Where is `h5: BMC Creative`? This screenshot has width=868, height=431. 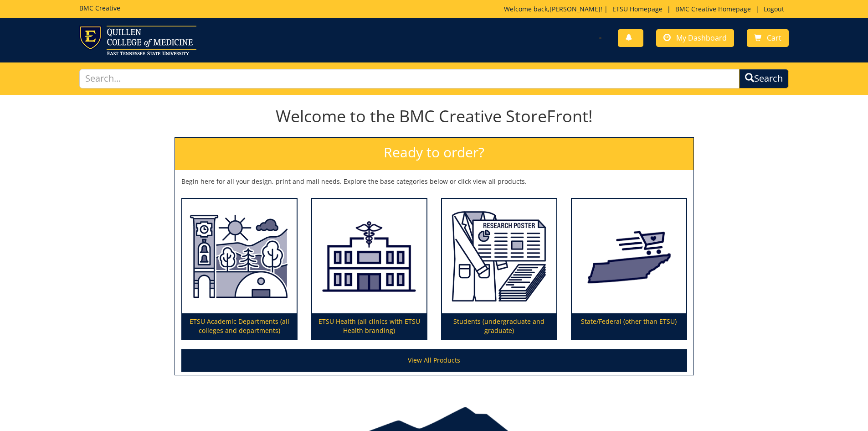
h5: BMC Creative is located at coordinates (100, 8).